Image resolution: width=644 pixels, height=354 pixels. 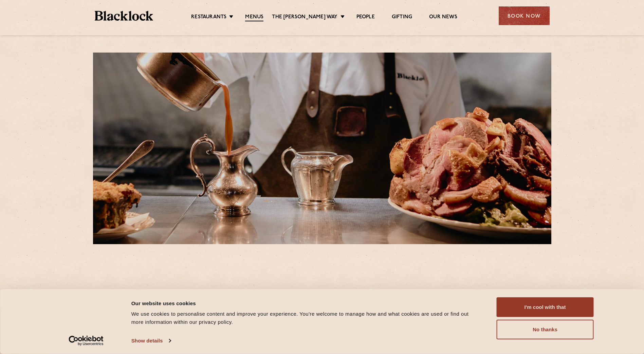 What do you see at coordinates (86, 340) in the screenshot?
I see `a: Usercentrics Cookiebot - opens in a new window` at bounding box center [86, 340].